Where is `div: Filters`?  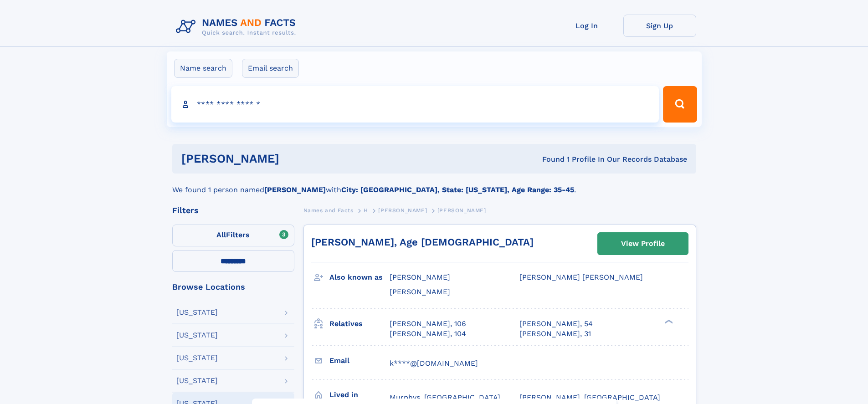
div: Filters is located at coordinates (233, 210).